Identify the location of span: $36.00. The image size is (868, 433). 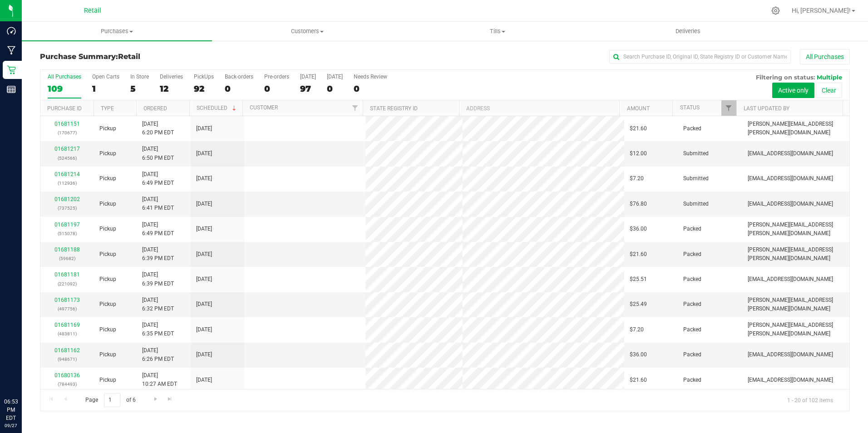
(639, 355).